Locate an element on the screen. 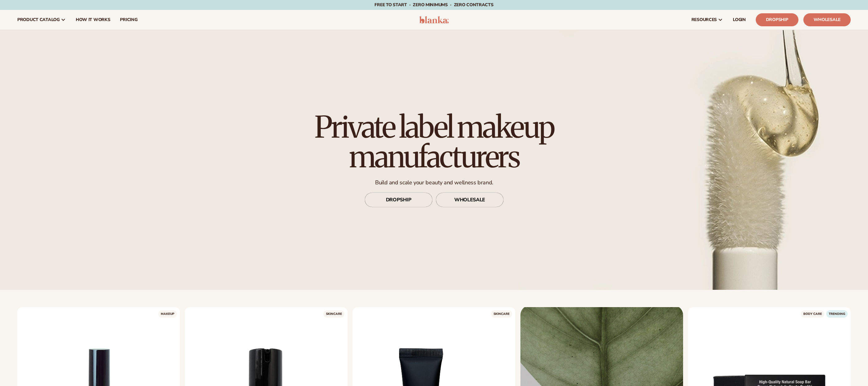  a: How It Works is located at coordinates (93, 20).